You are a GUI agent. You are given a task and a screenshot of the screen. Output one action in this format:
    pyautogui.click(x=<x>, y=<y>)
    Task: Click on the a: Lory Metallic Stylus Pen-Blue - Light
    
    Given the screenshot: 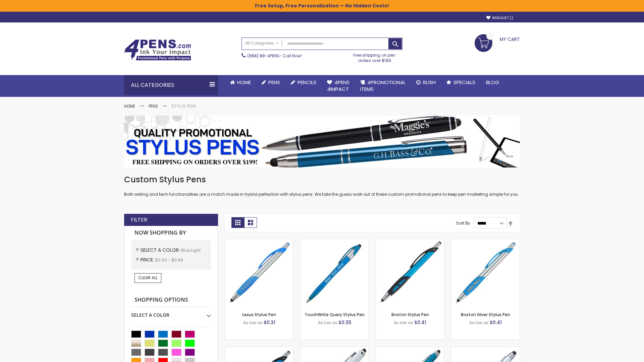 What is the action you would take?
    pyautogui.click(x=410, y=349)
    